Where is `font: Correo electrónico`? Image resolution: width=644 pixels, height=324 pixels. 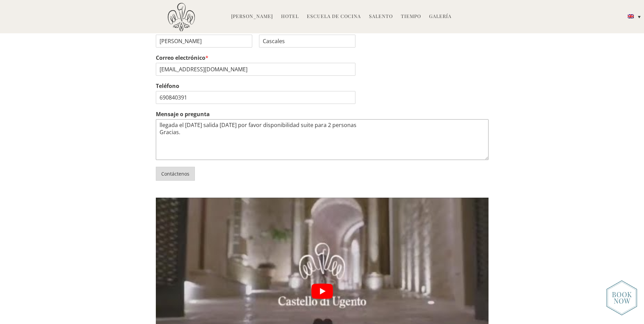
font: Correo electrónico is located at coordinates (181, 58).